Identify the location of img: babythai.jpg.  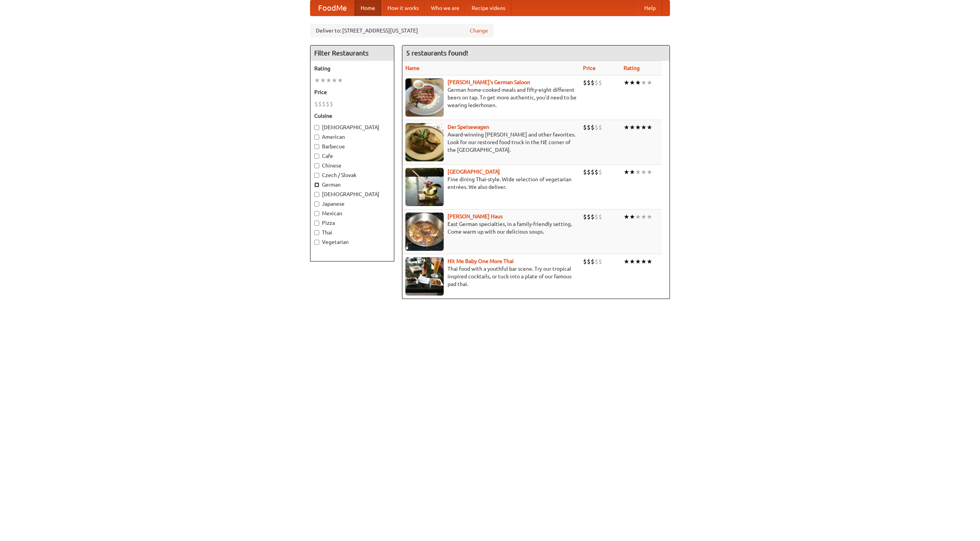
(425, 276).